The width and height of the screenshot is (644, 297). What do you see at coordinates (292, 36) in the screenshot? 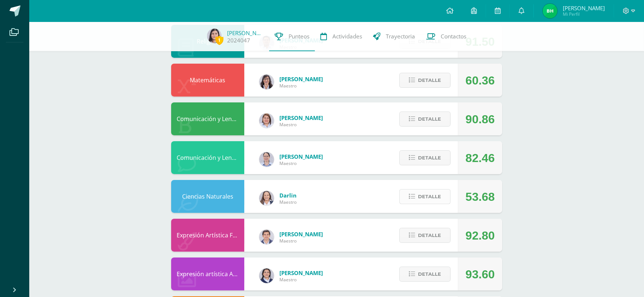
I see `a: Punteos` at bounding box center [292, 36].